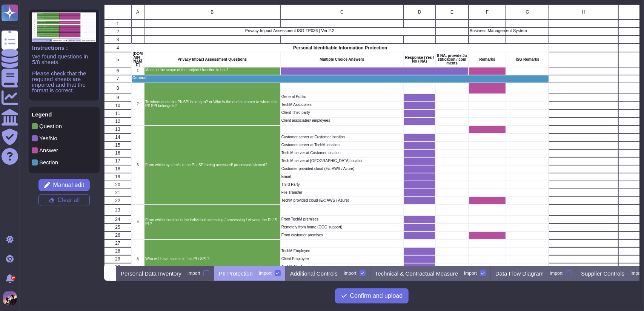 The width and height of the screenshot is (644, 311). What do you see at coordinates (50, 126) in the screenshot?
I see `p: Question` at bounding box center [50, 126].